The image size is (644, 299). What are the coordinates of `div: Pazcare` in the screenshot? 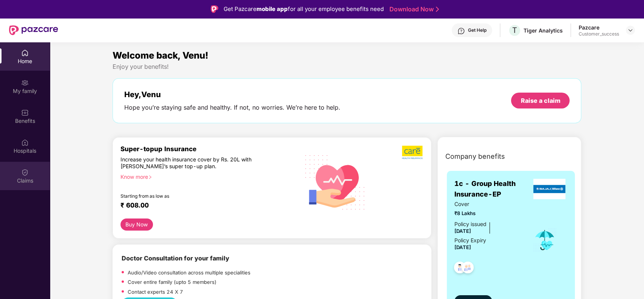 It's located at (599, 27).